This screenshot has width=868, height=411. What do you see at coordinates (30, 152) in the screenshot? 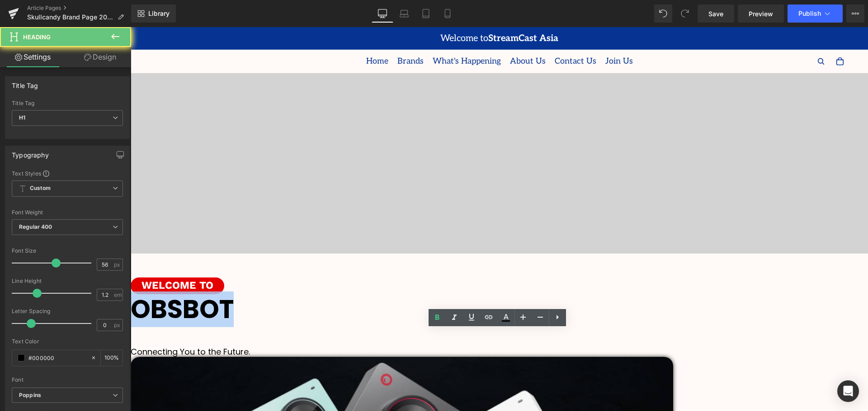
I see `div: Typography` at bounding box center [30, 152].